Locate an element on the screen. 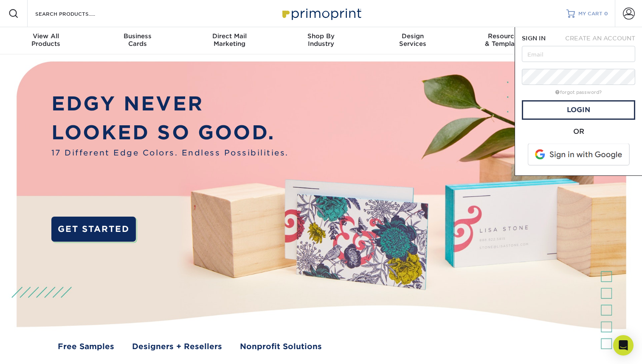  span: CREATE AN ACCOUNT is located at coordinates (600, 38).